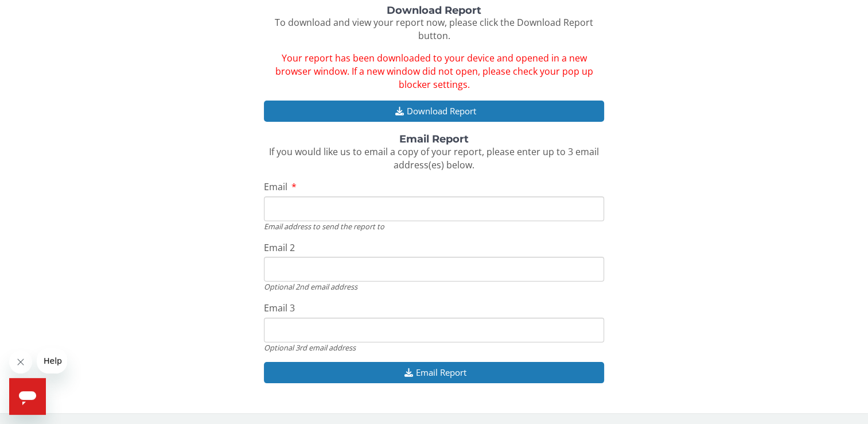  Describe the element at coordinates (434, 158) in the screenshot. I see `span: If you would like us to email a copy of your report, please enter up to 3 email address(es) below.` at that location.